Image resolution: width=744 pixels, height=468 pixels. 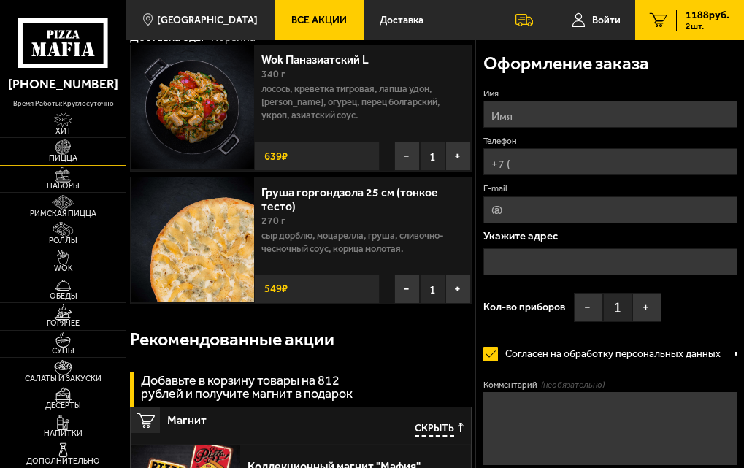 I want to click on strong: 549 ₽, so click(x=280, y=289).